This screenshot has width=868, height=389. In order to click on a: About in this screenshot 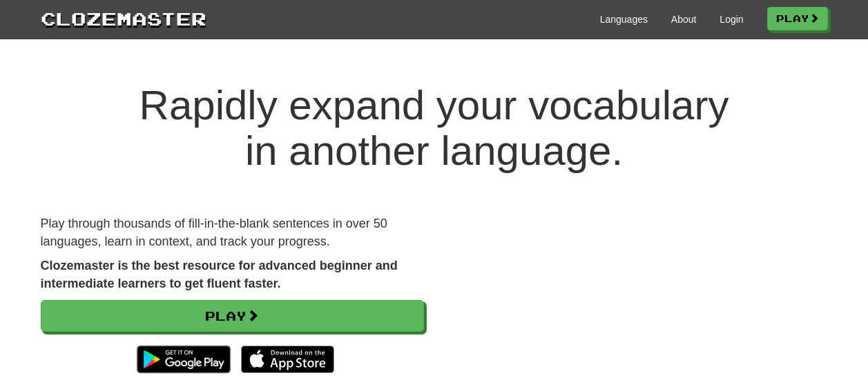, I will do `click(684, 20)`.